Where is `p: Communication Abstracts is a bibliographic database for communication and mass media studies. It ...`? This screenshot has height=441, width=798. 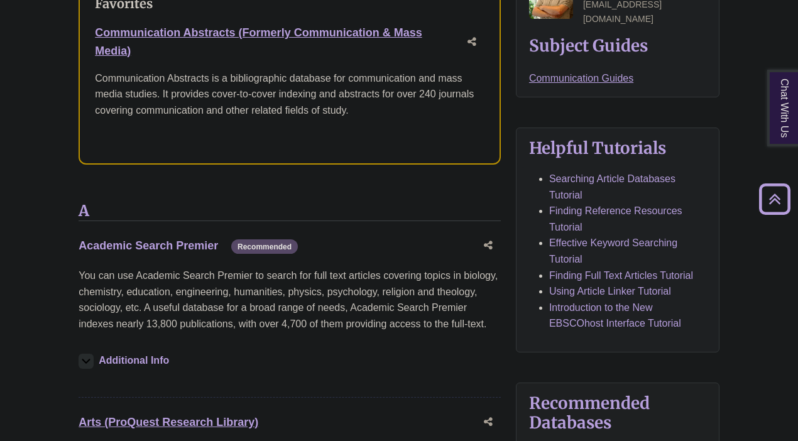 p: Communication Abstracts is a bibliographic database for communication and mass media studies. It ... is located at coordinates (290, 94).